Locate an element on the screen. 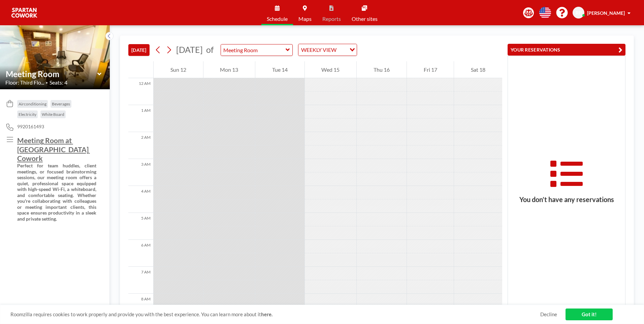 The image size is (644, 324). span: 9920161493 is located at coordinates (31, 126).